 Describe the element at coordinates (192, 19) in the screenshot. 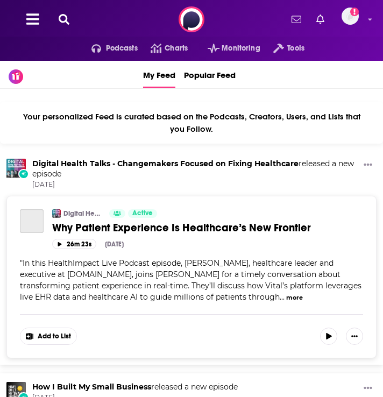

I see `img: Podchaser - Follow, Share and Rate Podcasts` at that location.